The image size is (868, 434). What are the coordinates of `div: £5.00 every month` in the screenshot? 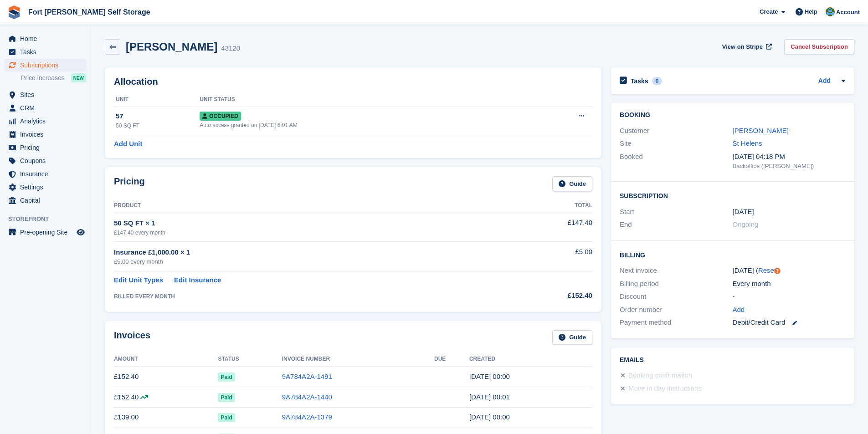 It's located at (308, 262).